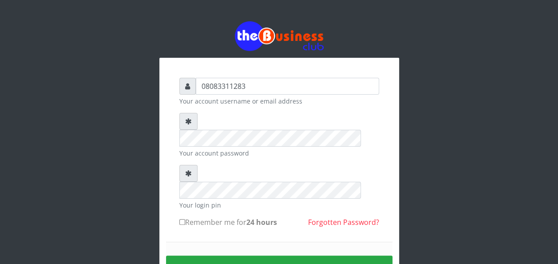 Image resolution: width=558 pixels, height=264 pixels. Describe the element at coordinates (262, 222) in the screenshot. I see `b: 24 hours` at that location.